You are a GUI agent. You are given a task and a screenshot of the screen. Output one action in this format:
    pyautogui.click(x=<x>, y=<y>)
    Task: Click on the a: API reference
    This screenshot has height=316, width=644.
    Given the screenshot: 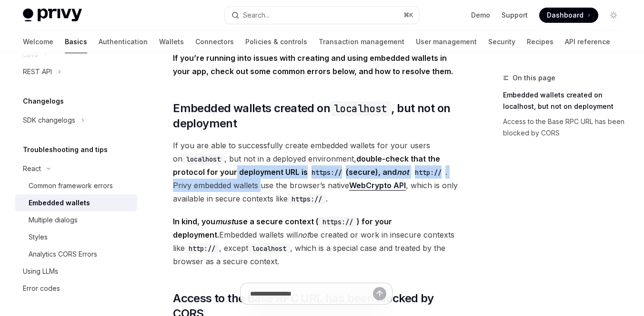 What is the action you would take?
    pyautogui.click(x=587, y=42)
    